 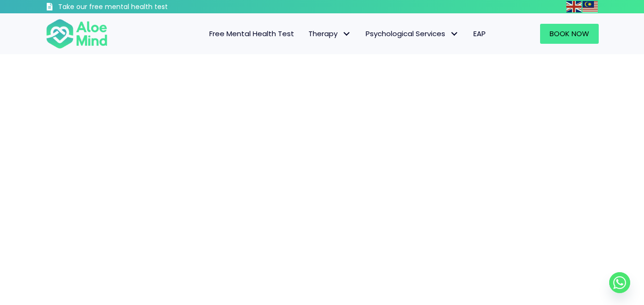 I want to click on span: Therapy, so click(x=330, y=33).